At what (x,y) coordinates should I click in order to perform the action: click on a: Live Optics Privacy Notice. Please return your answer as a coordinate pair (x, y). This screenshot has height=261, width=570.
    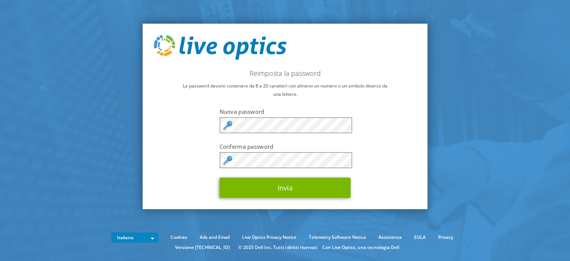
    Looking at the image, I should click on (269, 237).